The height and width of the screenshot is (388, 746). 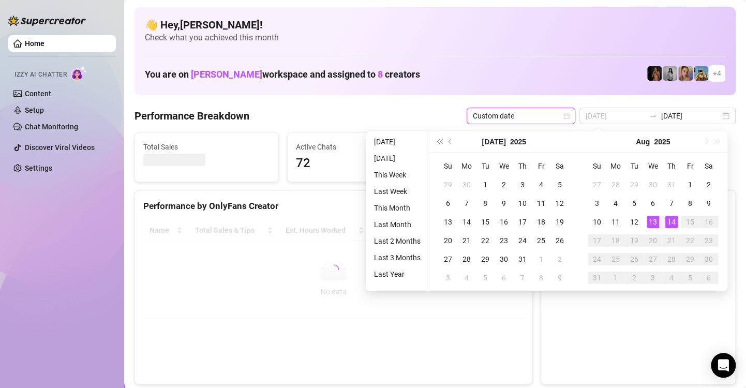 I want to click on td: 2025-07-10, so click(x=523, y=203).